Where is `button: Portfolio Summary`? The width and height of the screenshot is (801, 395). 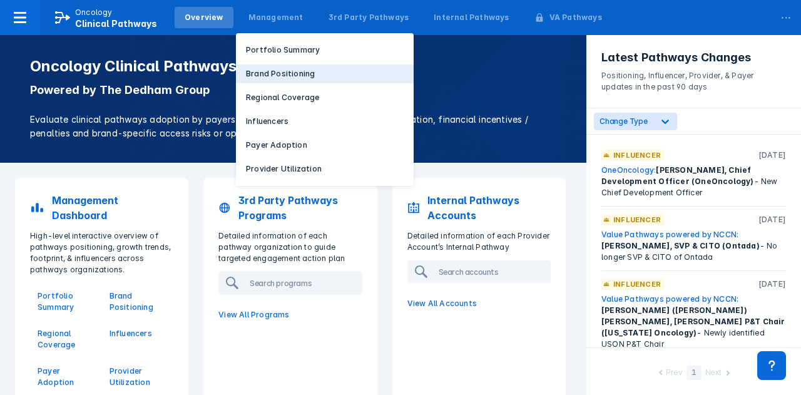
button: Portfolio Summary is located at coordinates (325, 50).